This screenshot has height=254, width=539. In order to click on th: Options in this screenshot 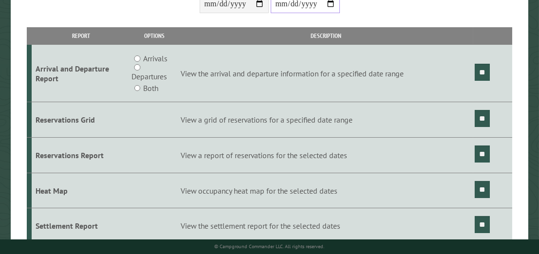, I will do `click(154, 36)`.